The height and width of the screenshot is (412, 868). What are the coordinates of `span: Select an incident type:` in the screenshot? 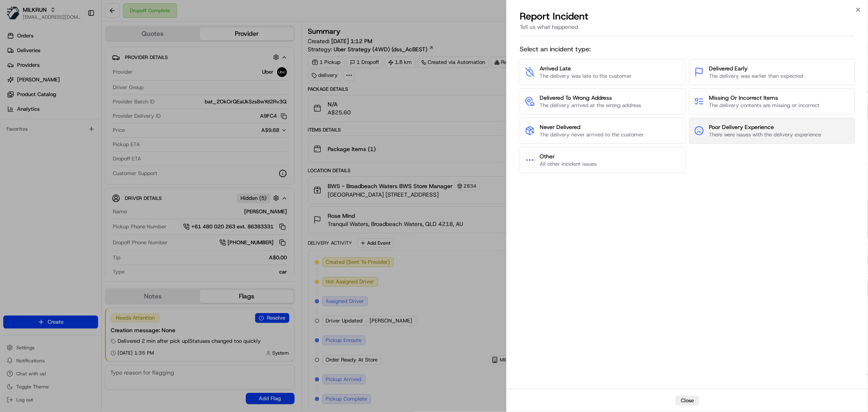 It's located at (688, 49).